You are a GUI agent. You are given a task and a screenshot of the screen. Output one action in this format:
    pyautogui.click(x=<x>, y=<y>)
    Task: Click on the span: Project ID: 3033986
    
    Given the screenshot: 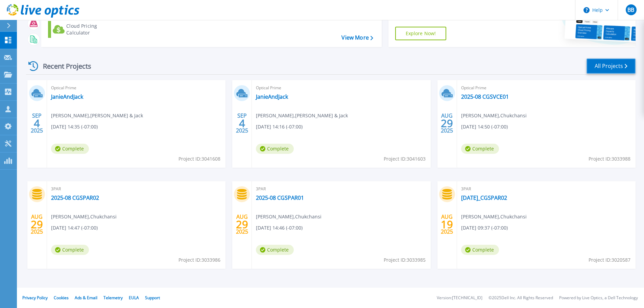 What is the action you would take?
    pyautogui.click(x=199, y=260)
    